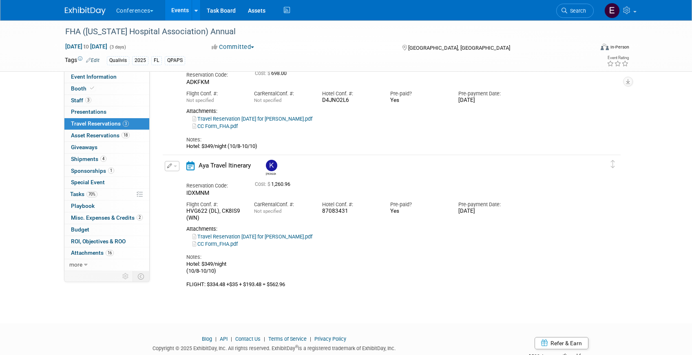 This screenshot has height=355, width=692. I want to click on span: Travel Reservations, so click(100, 124).